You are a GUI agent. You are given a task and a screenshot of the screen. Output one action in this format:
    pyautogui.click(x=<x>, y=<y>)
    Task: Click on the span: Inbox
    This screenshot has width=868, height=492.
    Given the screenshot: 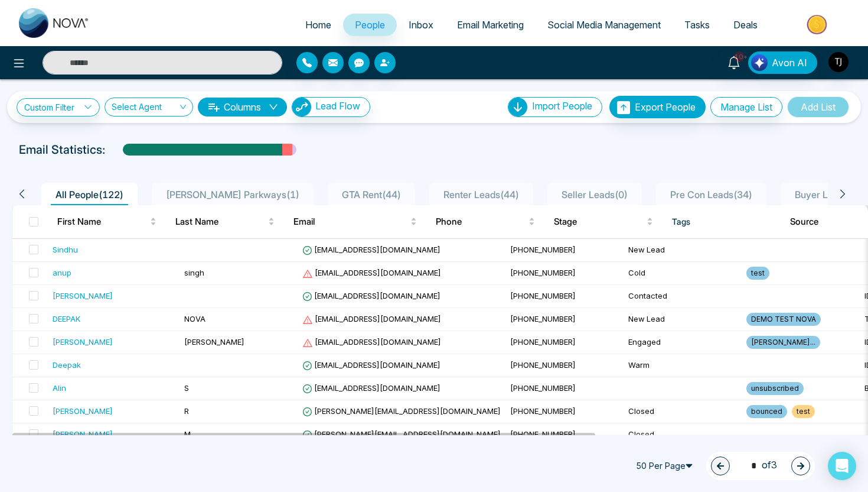 What is the action you would take?
    pyautogui.click(x=422, y=25)
    